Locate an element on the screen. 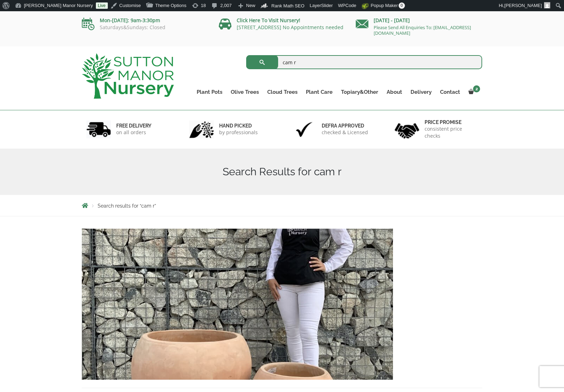 Image resolution: width=564 pixels, height=392 pixels. a: 2 is located at coordinates (473, 92).